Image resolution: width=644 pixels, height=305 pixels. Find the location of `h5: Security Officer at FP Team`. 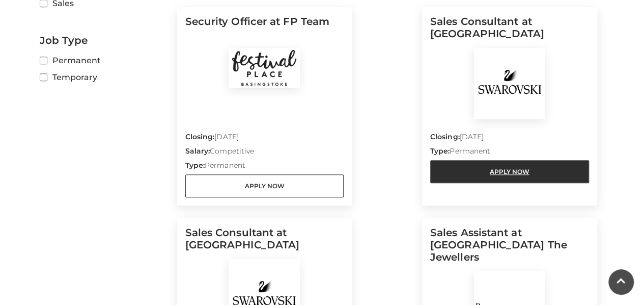

h5: Security Officer at FP Team is located at coordinates (265, 32).